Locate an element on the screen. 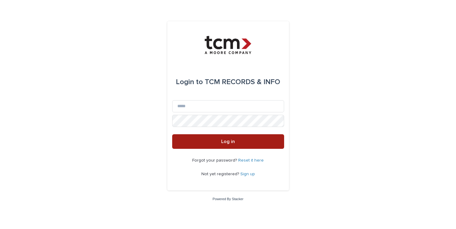 This screenshot has height=229, width=456. div: TCM RECORDS & INFO is located at coordinates (228, 82).